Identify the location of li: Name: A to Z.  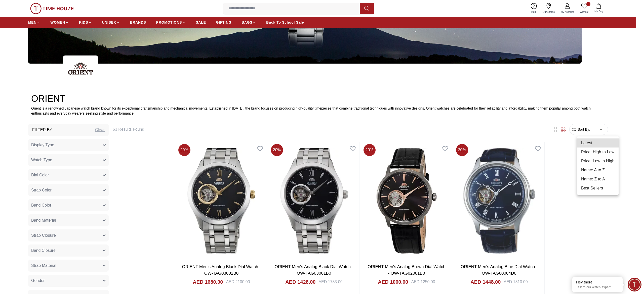
(598, 170).